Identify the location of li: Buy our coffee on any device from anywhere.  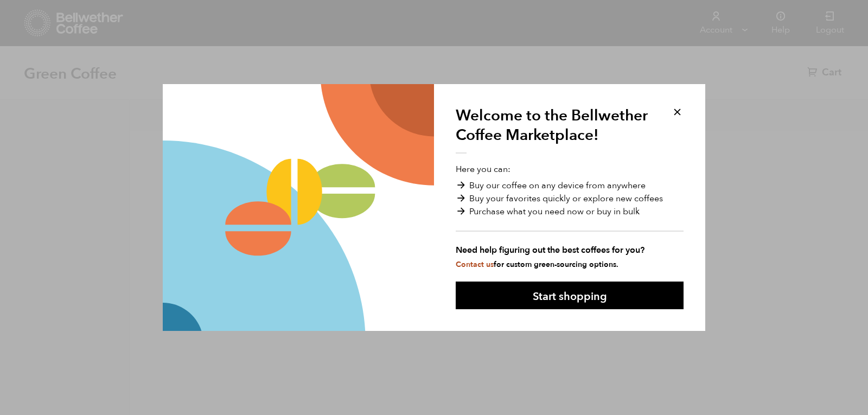
(569, 186).